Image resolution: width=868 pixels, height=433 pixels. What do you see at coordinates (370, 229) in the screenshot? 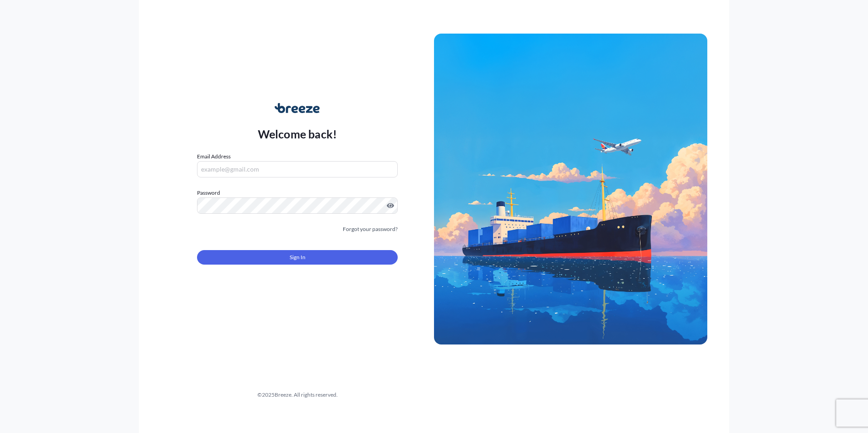
I see `a: Forgot your password?` at bounding box center [370, 229].